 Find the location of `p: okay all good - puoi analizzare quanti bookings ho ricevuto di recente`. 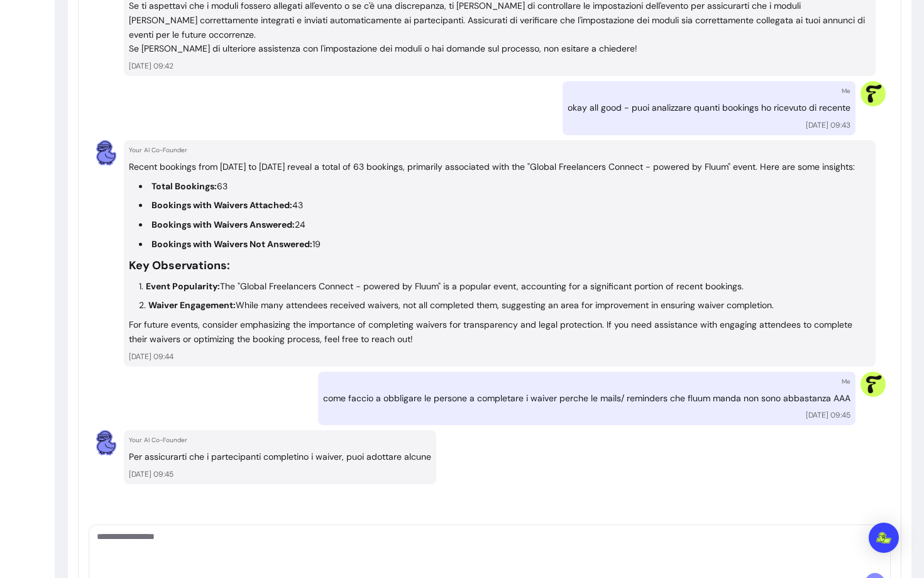

p: okay all good - puoi analizzare quanti bookings ho ricevuto di recente is located at coordinates (709, 108).